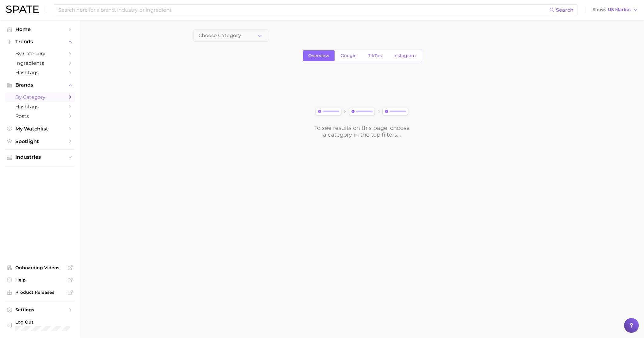 This screenshot has width=644, height=338. What do you see at coordinates (349, 55) in the screenshot?
I see `a: Google` at bounding box center [349, 55].